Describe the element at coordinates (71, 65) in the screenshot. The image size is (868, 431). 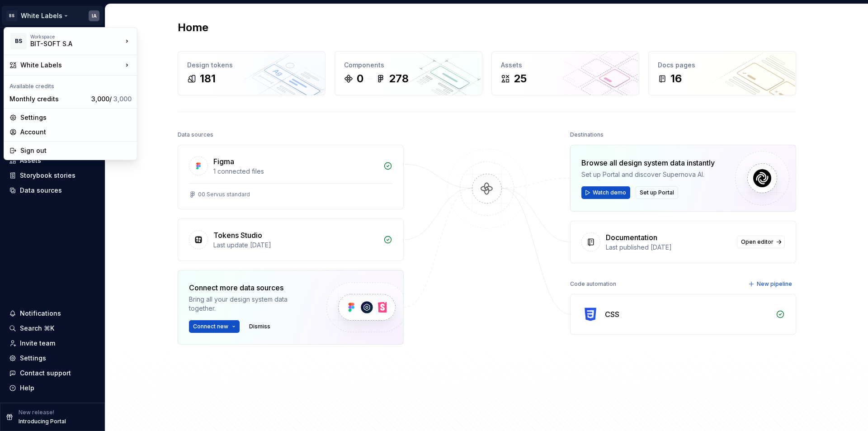
I see `div: White Labels` at that location.